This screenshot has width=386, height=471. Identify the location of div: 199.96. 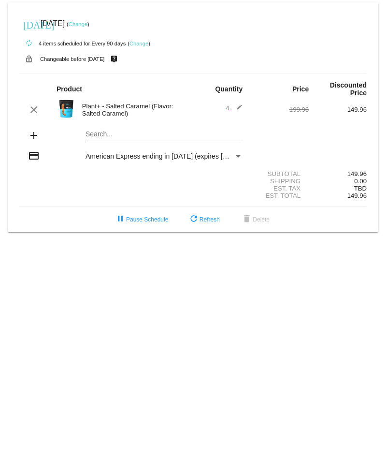
(280, 109).